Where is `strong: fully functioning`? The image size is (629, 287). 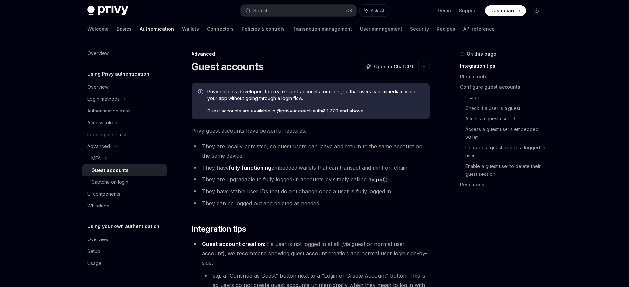
strong: fully functioning is located at coordinates (250, 168).